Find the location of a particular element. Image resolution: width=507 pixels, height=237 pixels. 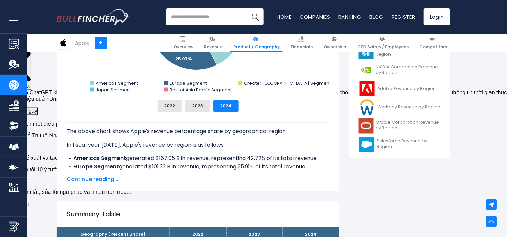

img: ADBE logo is located at coordinates (367, 89).